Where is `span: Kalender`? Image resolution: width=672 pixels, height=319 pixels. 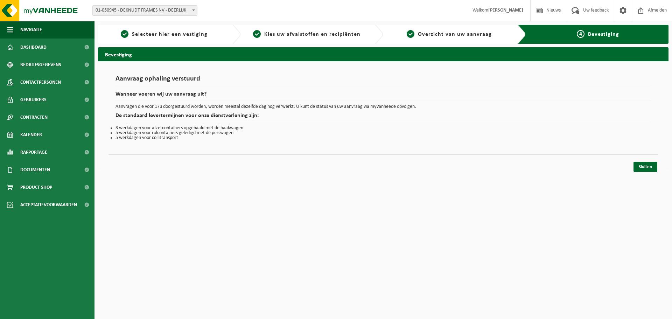 span: Kalender is located at coordinates (31, 135).